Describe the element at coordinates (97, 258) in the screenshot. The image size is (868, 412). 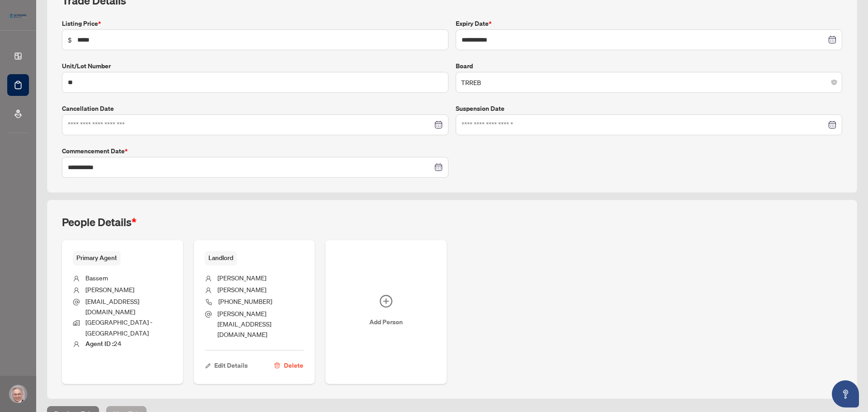
I see `span: Primary Agent` at that location.